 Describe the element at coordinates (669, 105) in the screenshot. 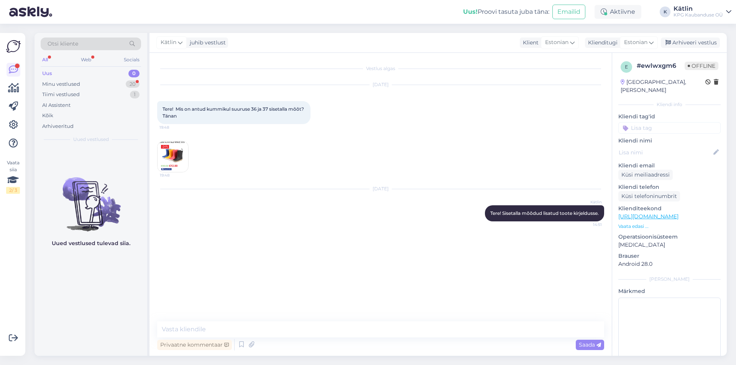

I see `div: Kliendi info` at that location.